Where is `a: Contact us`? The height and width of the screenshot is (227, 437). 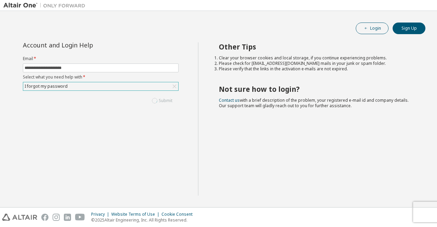
a: Contact us is located at coordinates (229, 100).